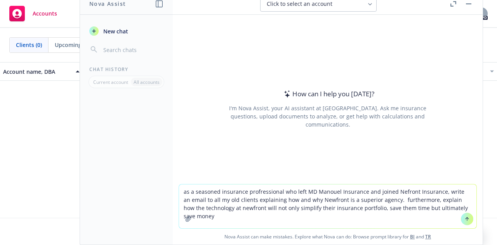  Describe the element at coordinates (45, 14) in the screenshot. I see `span: Accounts` at that location.